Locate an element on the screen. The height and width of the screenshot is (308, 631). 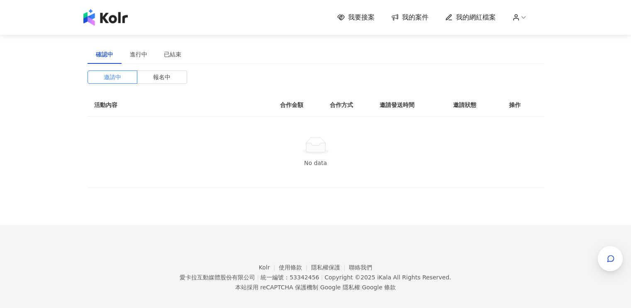
a: 聯絡我們 is located at coordinates (360, 267).